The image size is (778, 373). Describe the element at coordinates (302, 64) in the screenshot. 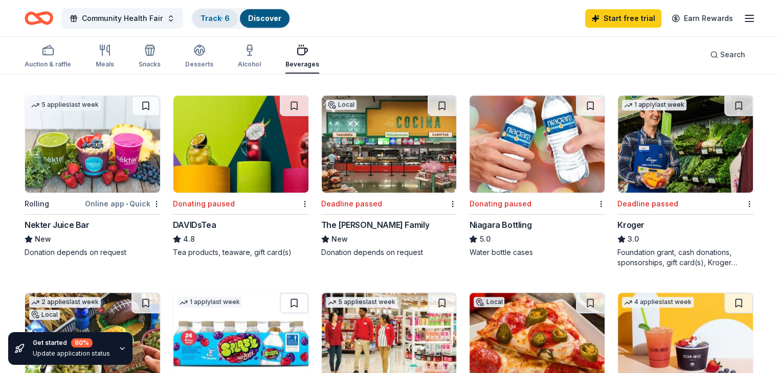

I see `div: Beverages` at that location.